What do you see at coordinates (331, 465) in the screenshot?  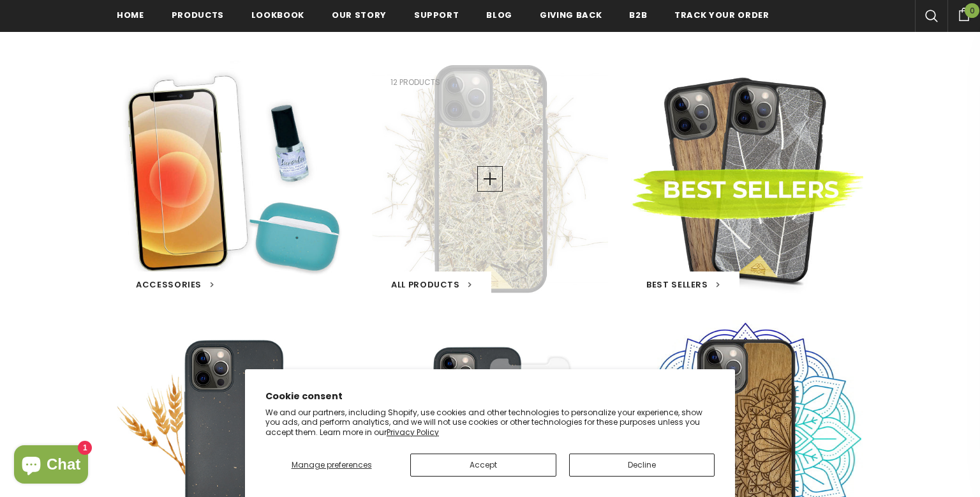 I see `button: Manage preferences` at bounding box center [331, 465].